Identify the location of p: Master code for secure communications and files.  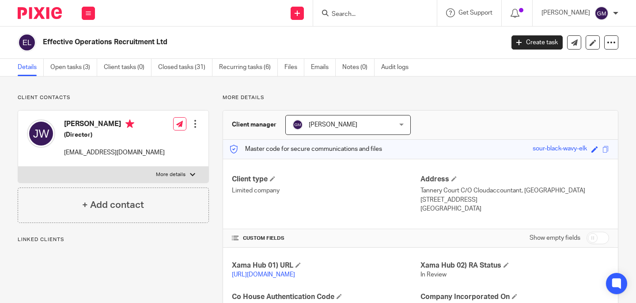
(306, 149).